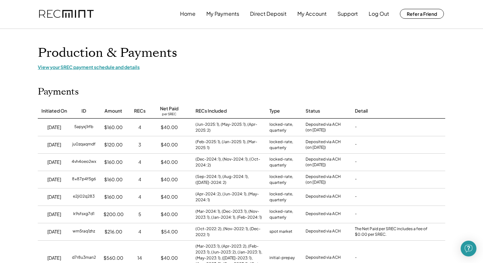 The image size is (483, 263). What do you see at coordinates (169, 109) in the screenshot?
I see `div: Net Paid` at bounding box center [169, 109].